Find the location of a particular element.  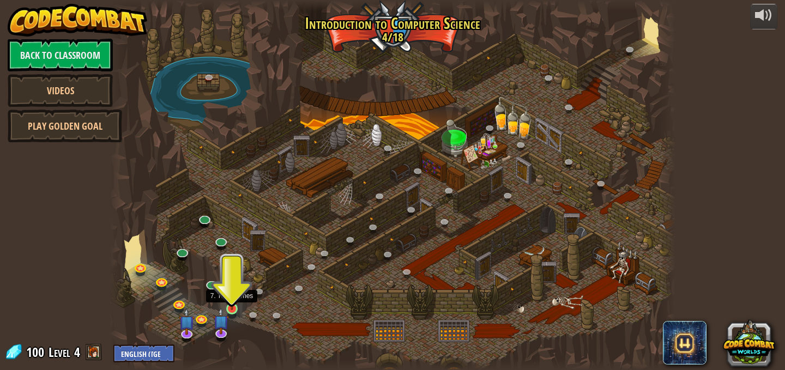

span: Level is located at coordinates (59, 352).